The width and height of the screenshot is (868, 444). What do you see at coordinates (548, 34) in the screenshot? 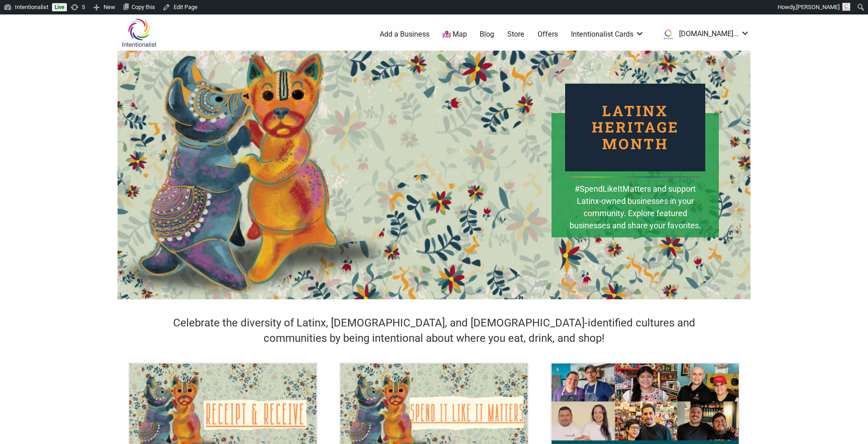
I see `a: Offers` at bounding box center [548, 34].